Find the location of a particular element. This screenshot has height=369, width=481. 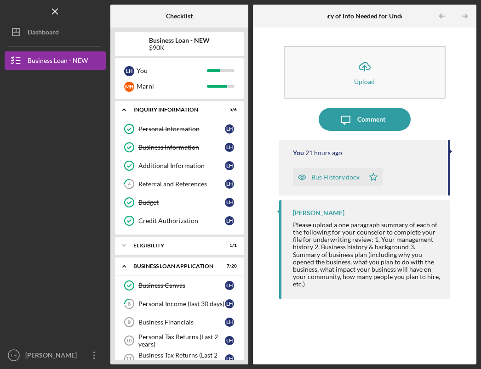

div: ELIGIBILITY is located at coordinates (173, 246).